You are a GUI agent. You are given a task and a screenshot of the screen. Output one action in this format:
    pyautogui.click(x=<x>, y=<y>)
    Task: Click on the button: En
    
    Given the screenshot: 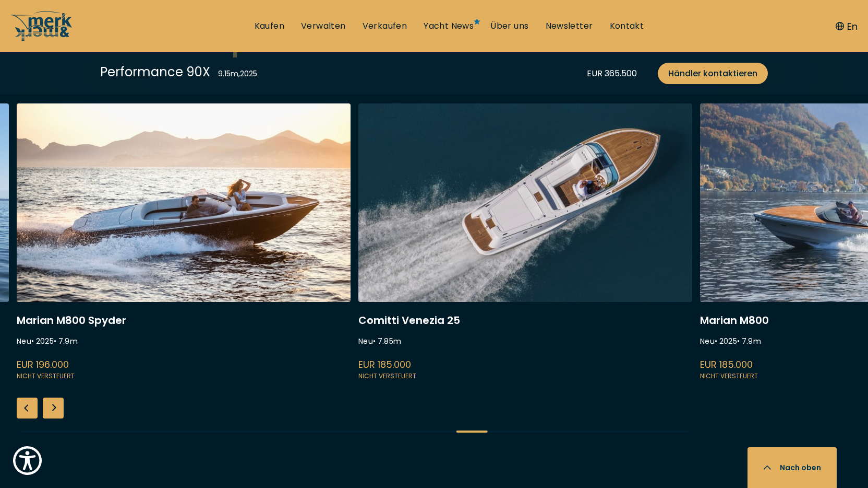 What is the action you would take?
    pyautogui.click(x=847, y=26)
    